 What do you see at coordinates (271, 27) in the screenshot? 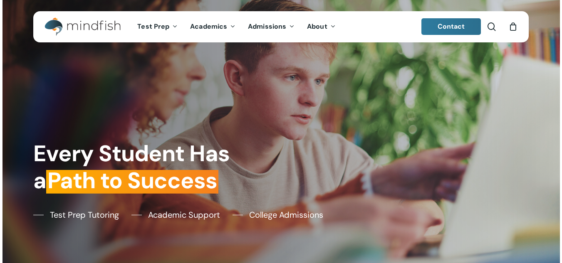
I see `a: Admissions` at bounding box center [271, 27].